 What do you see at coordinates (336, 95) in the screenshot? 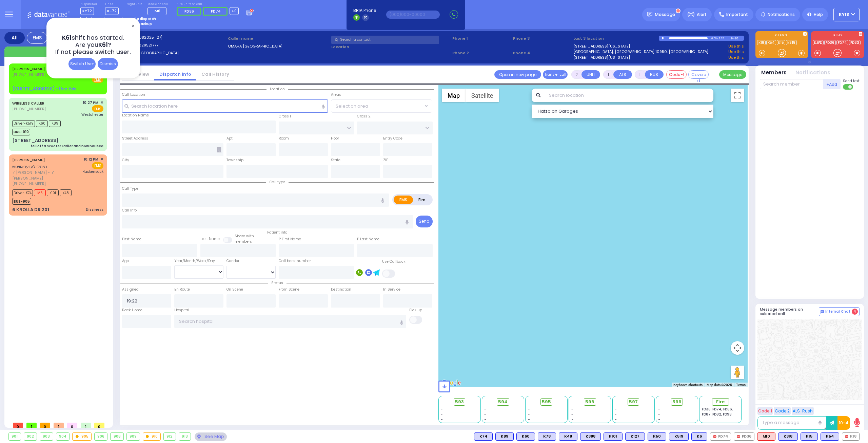
I see `label: Areas` at bounding box center [336, 95].